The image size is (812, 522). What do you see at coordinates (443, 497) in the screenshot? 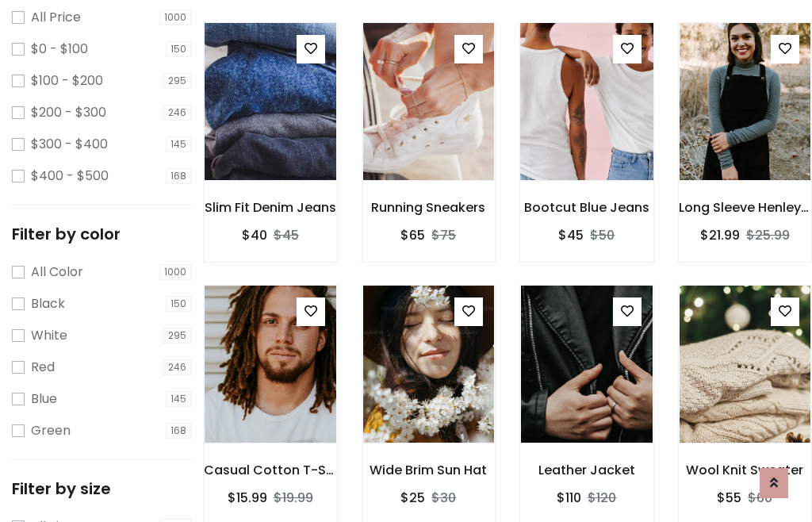
I see `del: $30` at bounding box center [443, 497].